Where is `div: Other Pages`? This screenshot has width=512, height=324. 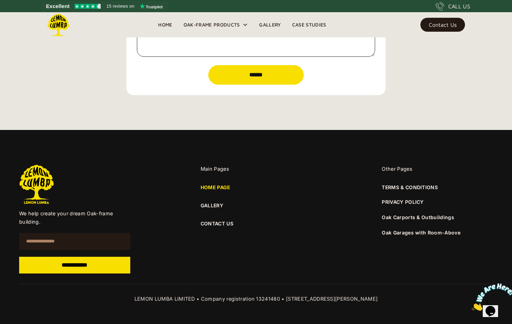 div: Other Pages is located at coordinates (437, 169).